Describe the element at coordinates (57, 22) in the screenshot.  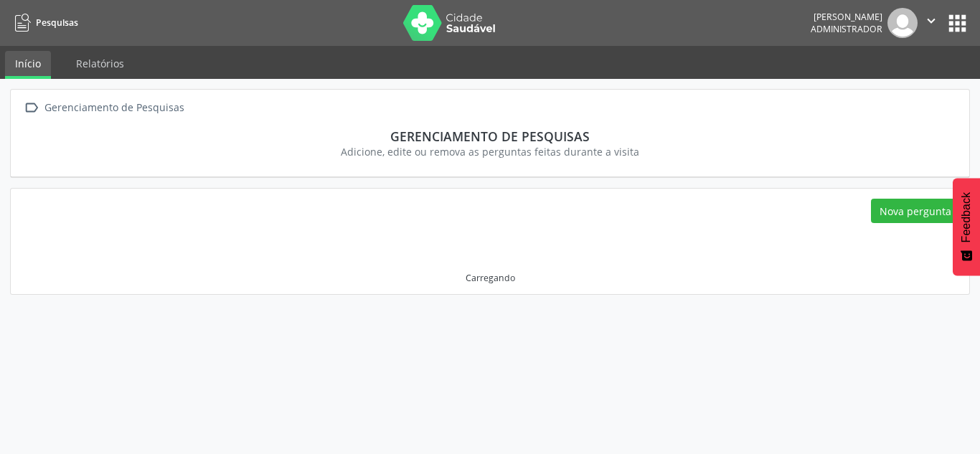
I see `span: Pesquisas` at that location.